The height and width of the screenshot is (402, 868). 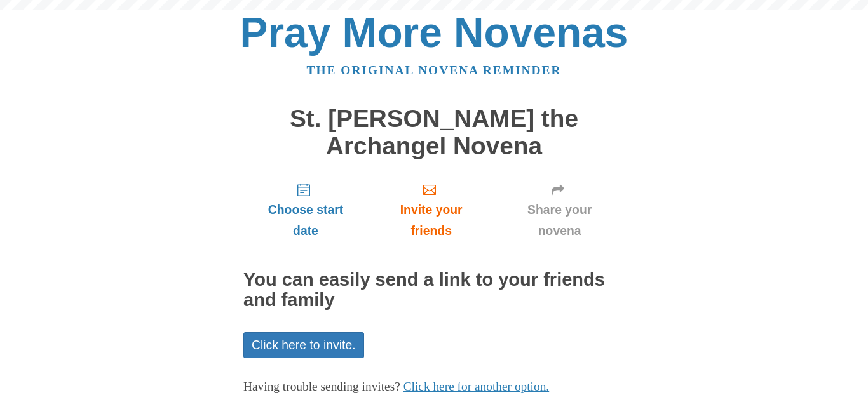 What do you see at coordinates (559, 209) in the screenshot?
I see `a: Share your novena` at bounding box center [559, 209].